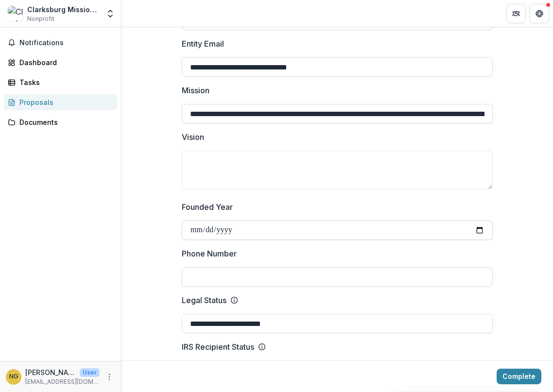  I want to click on p: Entity Email, so click(203, 43).